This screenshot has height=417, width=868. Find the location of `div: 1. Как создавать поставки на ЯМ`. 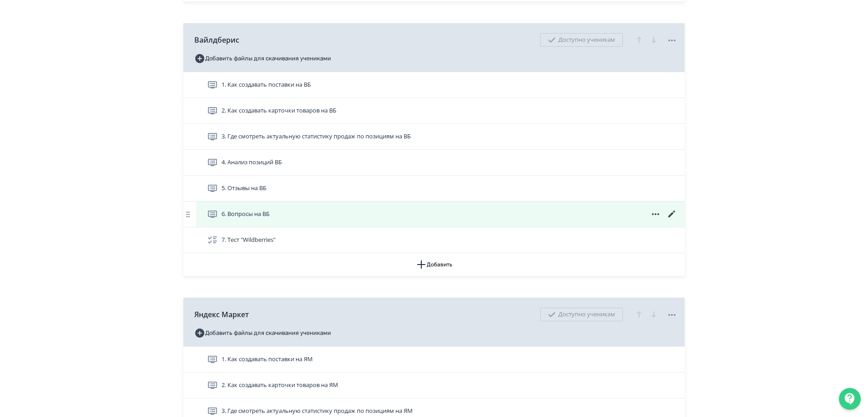

div: 1. Как создавать поставки на ЯМ is located at coordinates (434, 360).